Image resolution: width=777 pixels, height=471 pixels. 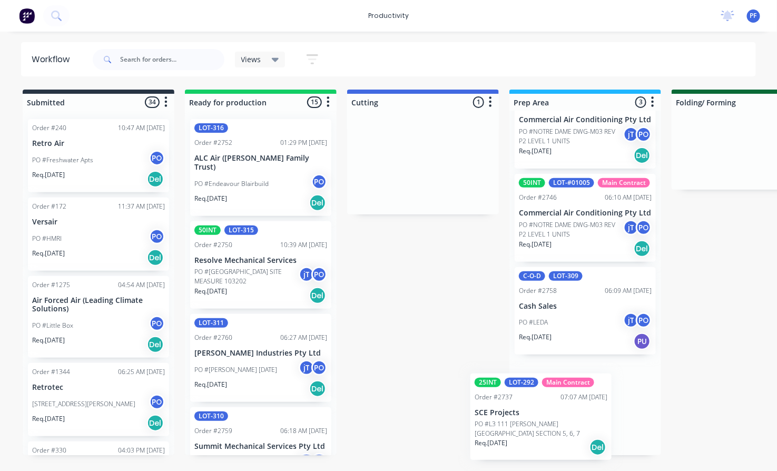 What do you see at coordinates (388, 16) in the screenshot?
I see `div: productivity` at bounding box center [388, 16].